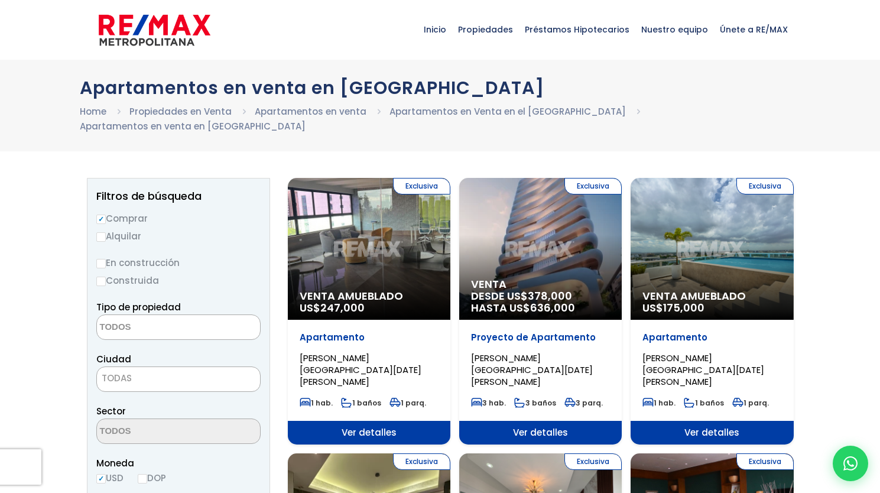  I want to click on span: 636,000, so click(552, 307).